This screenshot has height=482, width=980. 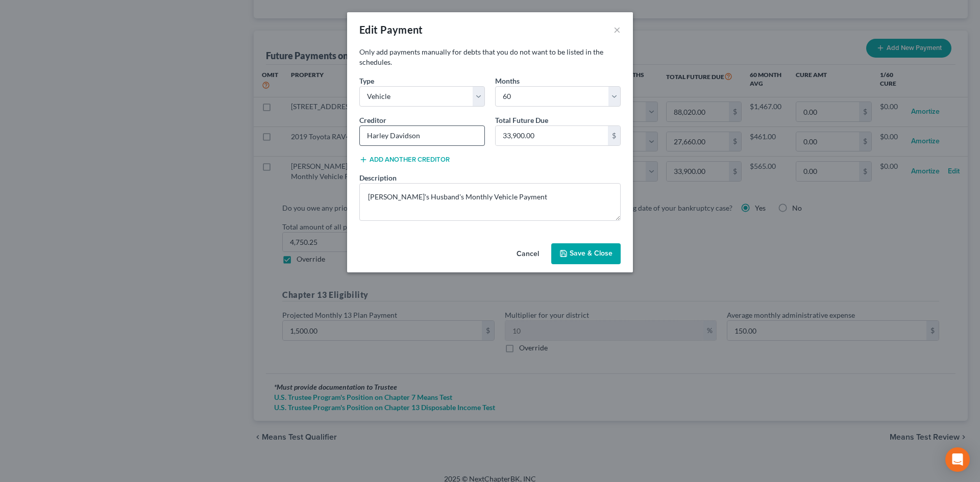 I want to click on p: Only add payments manually for debts that you do not want to be listed in the schedules., so click(x=490, y=57).